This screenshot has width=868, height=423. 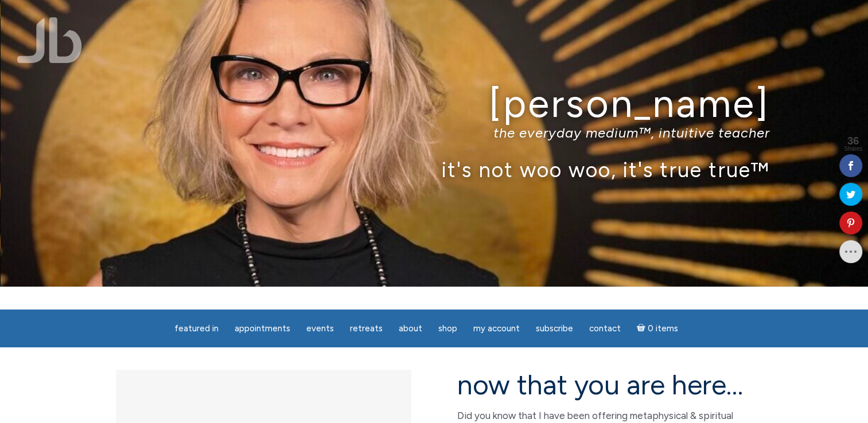 What do you see at coordinates (554, 328) in the screenshot?
I see `a: Subscribe` at bounding box center [554, 328].